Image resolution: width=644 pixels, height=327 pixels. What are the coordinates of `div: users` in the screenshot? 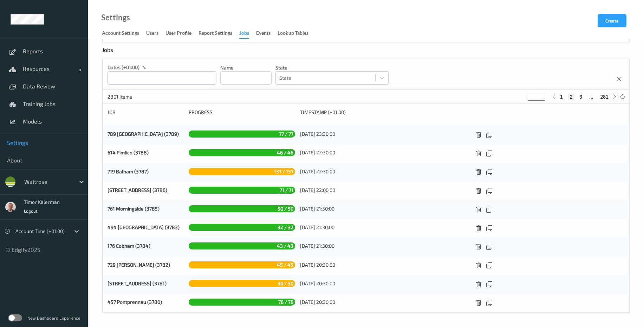 It's located at (152, 34).